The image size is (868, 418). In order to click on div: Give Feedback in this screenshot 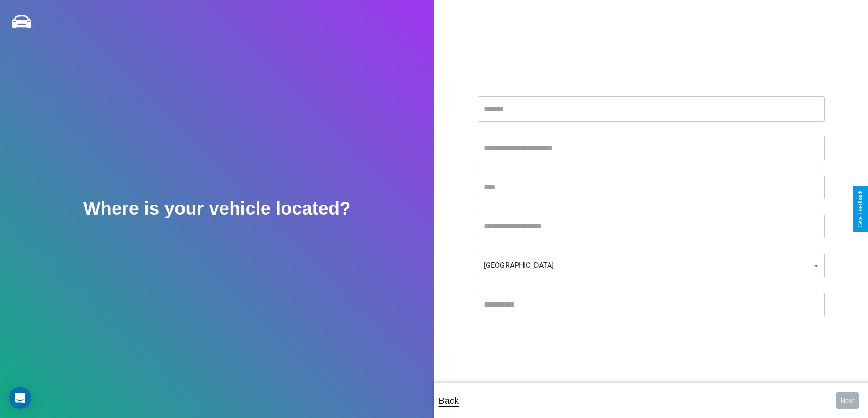, I will do `click(860, 209)`.